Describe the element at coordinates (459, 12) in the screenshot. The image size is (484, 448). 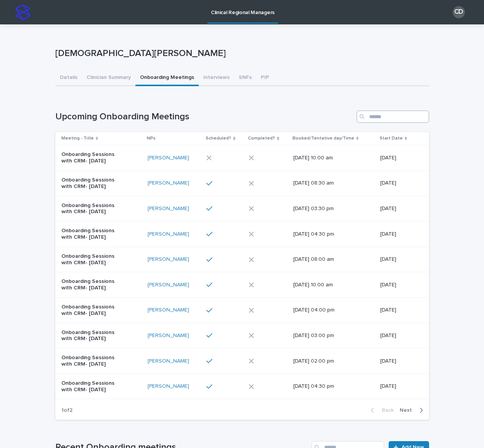
I see `div: CD` at that location.